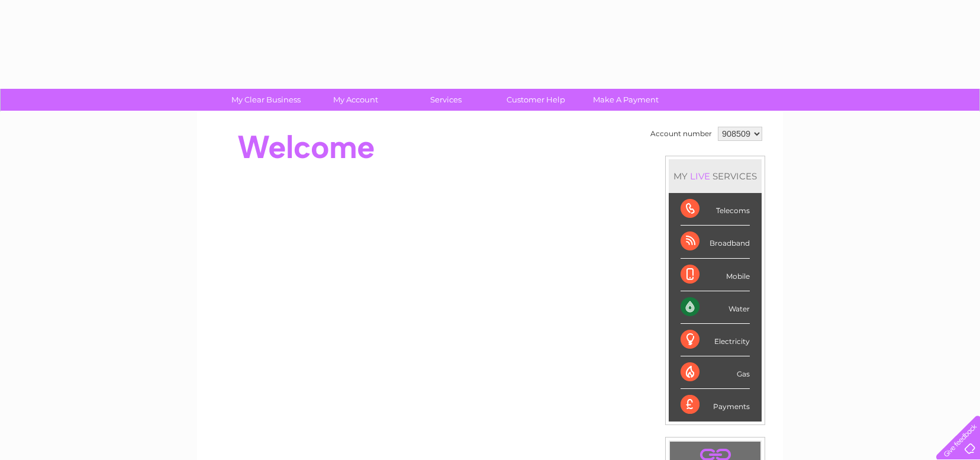 The width and height of the screenshot is (980, 460). I want to click on div: Water, so click(715, 307).